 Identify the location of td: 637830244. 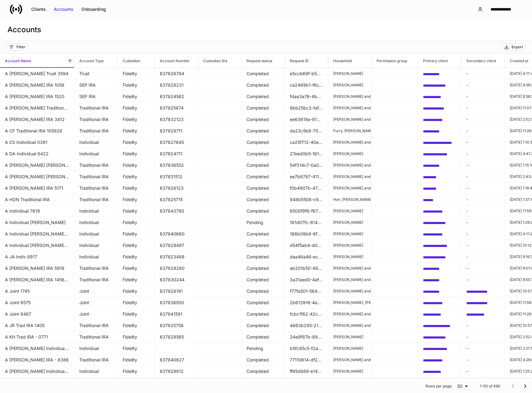
(176, 280).